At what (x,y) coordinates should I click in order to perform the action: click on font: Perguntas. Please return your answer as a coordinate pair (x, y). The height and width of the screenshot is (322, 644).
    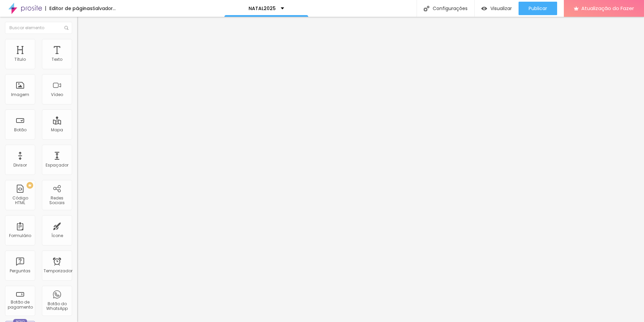
    Looking at the image, I should click on (20, 271).